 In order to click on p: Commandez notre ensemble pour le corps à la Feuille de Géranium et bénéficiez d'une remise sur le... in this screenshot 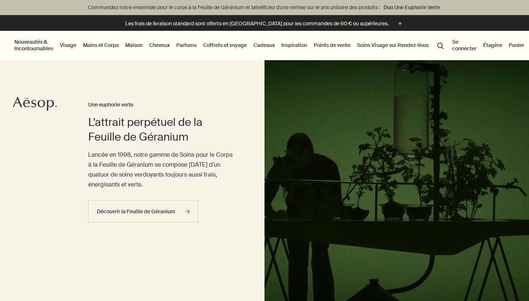, I will do `click(265, 7)`.